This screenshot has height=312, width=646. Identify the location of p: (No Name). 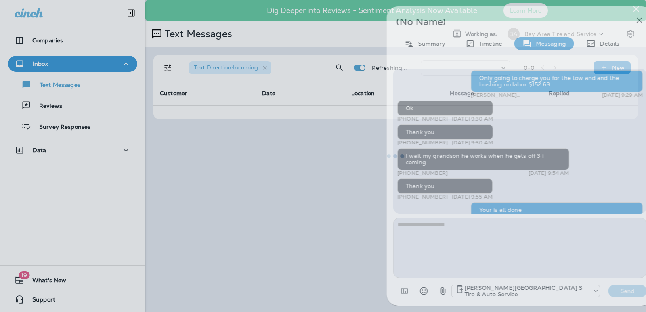
(507, 22).